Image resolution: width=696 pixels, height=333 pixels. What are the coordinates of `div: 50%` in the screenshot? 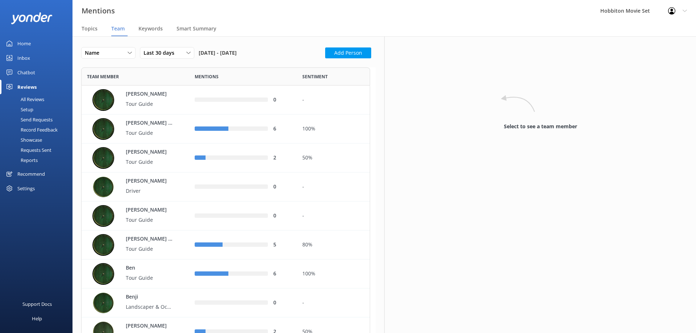 It's located at (333, 158).